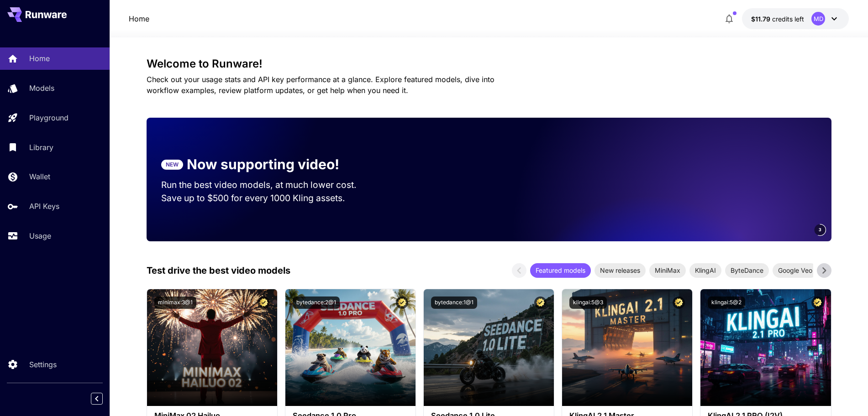  Describe the element at coordinates (268, 185) in the screenshot. I see `p: Run the best video models, at much lower cost.` at that location.